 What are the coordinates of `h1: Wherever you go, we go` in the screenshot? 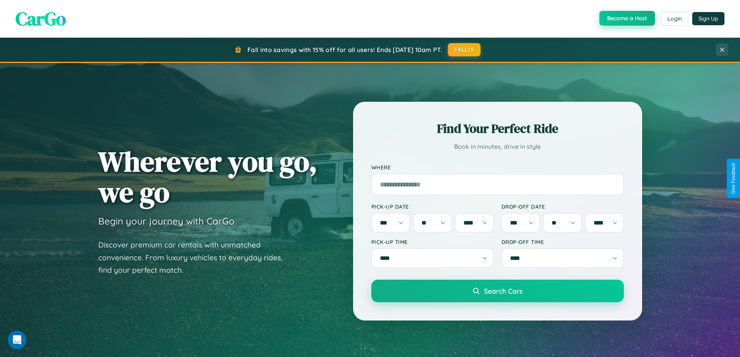 It's located at (208, 177).